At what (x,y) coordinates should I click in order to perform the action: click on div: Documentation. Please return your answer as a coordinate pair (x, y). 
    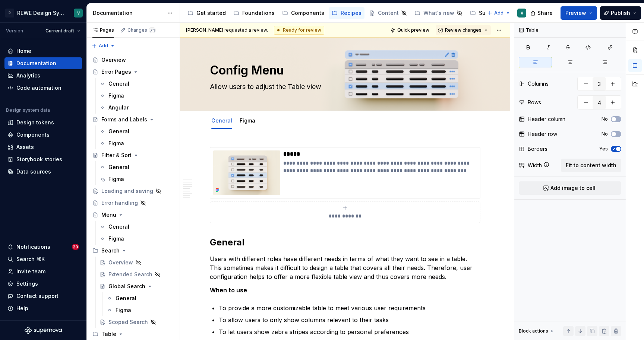
    Looking at the image, I should click on (36, 63).